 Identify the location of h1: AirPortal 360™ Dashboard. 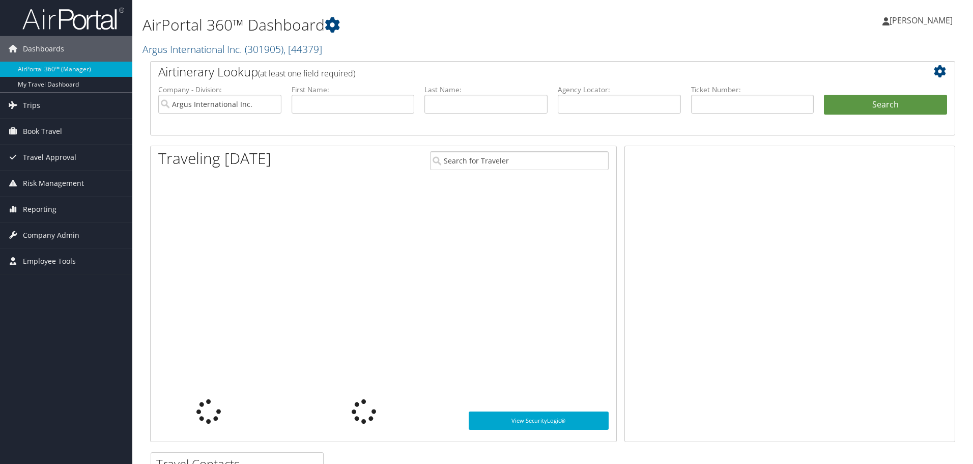
(416, 25).